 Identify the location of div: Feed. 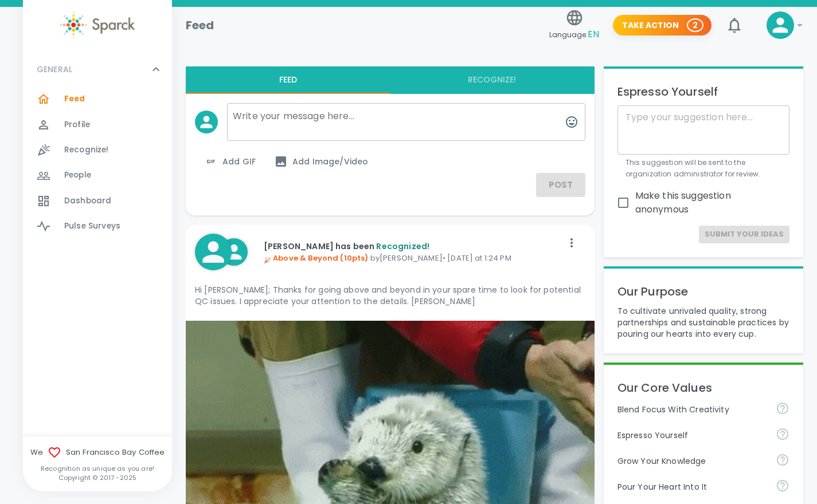
(97, 99).